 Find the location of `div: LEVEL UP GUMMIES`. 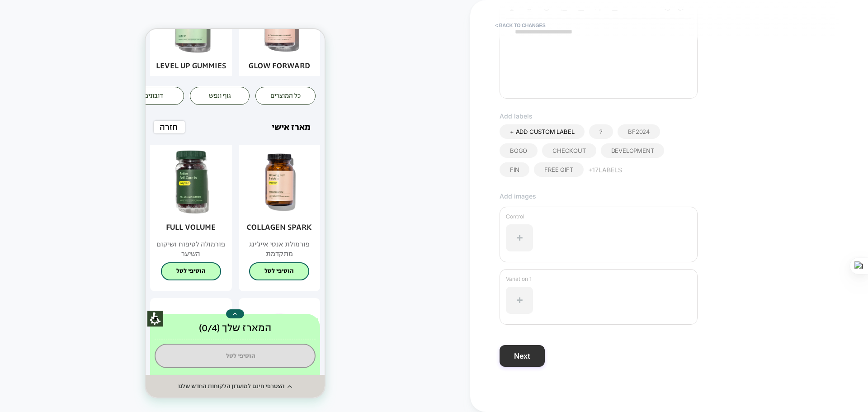

div: LEVEL UP GUMMIES is located at coordinates (45, 38).